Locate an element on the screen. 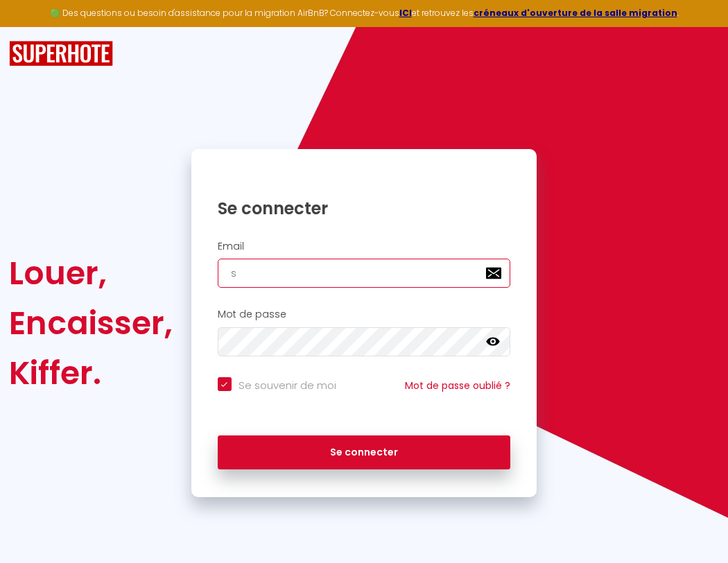 This screenshot has height=563, width=728. strong: ICI is located at coordinates (406, 13).